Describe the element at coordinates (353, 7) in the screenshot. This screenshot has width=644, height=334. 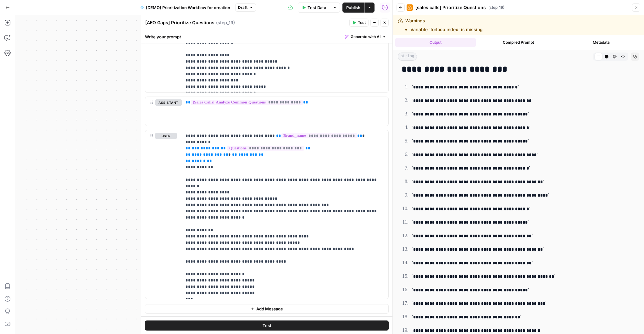
I see `span: Publish` at that location.